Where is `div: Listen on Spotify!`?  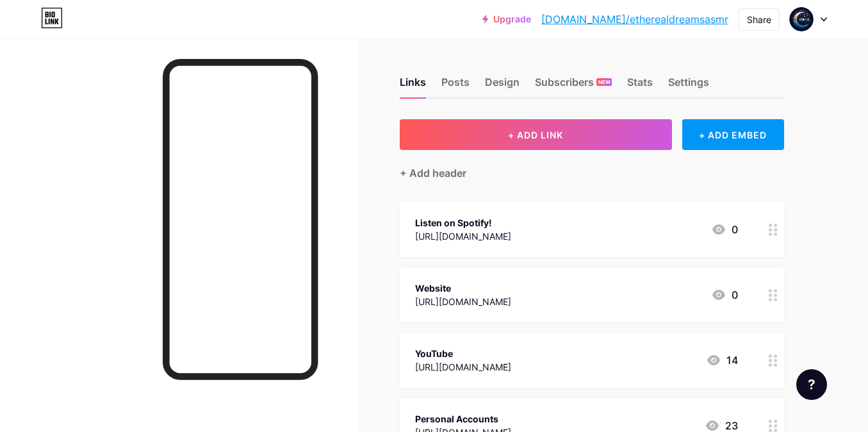
div: Listen on Spotify! is located at coordinates (463, 223).